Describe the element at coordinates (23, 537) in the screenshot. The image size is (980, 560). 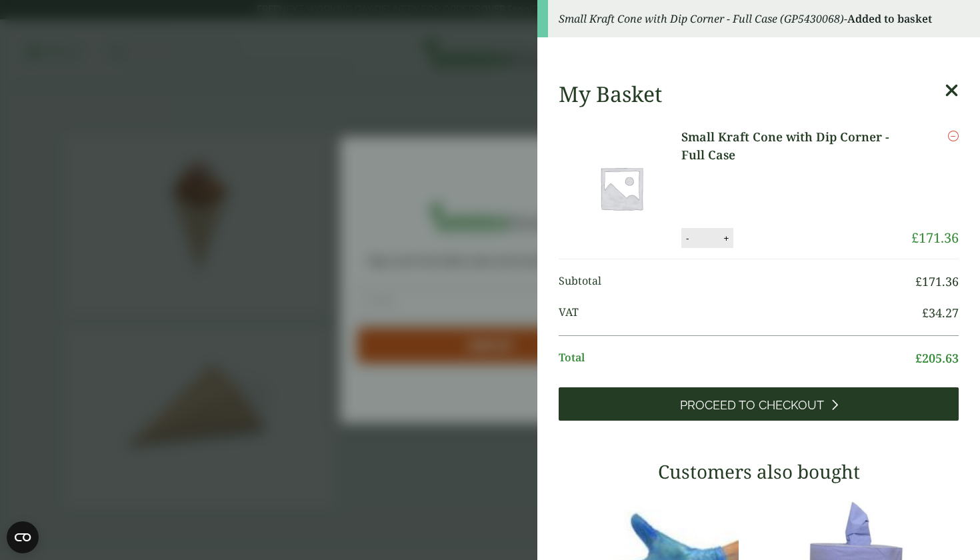
I see `button: Open CMP widget` at that location.